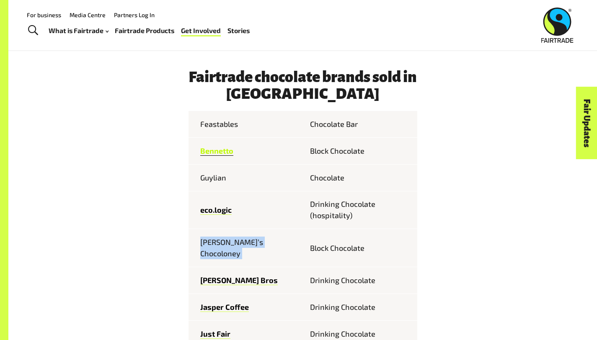 The image size is (597, 340). I want to click on a: For business, so click(44, 15).